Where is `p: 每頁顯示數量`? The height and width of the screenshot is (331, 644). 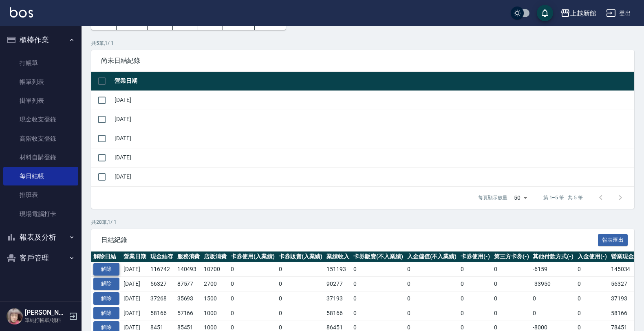
p: 每頁顯示數量 is located at coordinates (493, 198).